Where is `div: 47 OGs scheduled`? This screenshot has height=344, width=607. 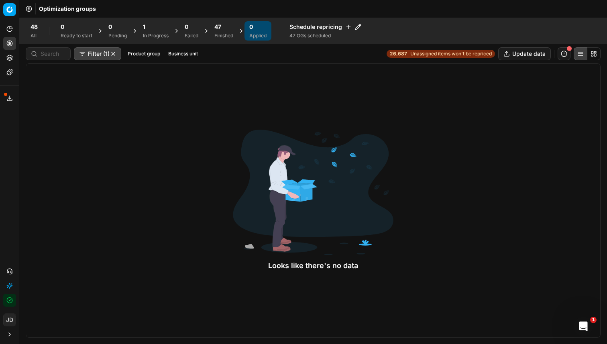
div: 47 OGs scheduled is located at coordinates (325, 36).